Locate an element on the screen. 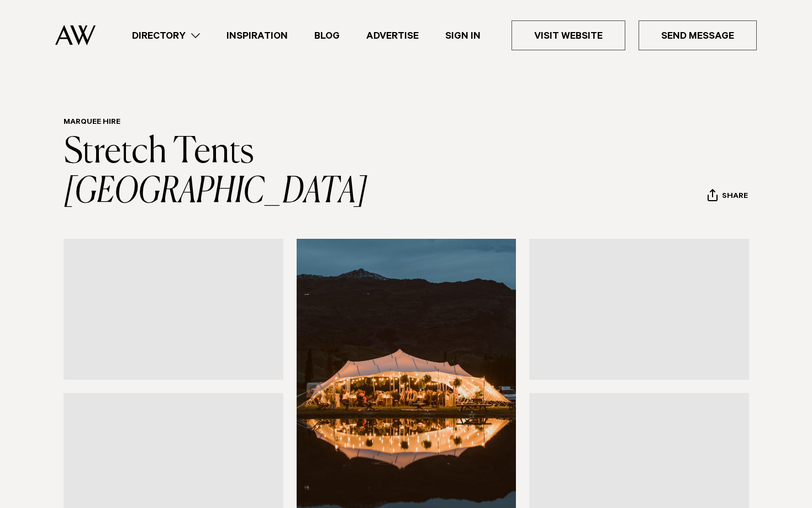 This screenshot has height=508, width=812. a: Send Message is located at coordinates (698, 35).